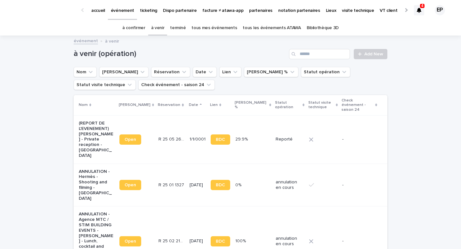 The height and width of the screenshot is (249, 461). What do you see at coordinates (44, 10) in the screenshot?
I see `img: Ls34BcGeRexTGTNfXpUC` at bounding box center [44, 10].